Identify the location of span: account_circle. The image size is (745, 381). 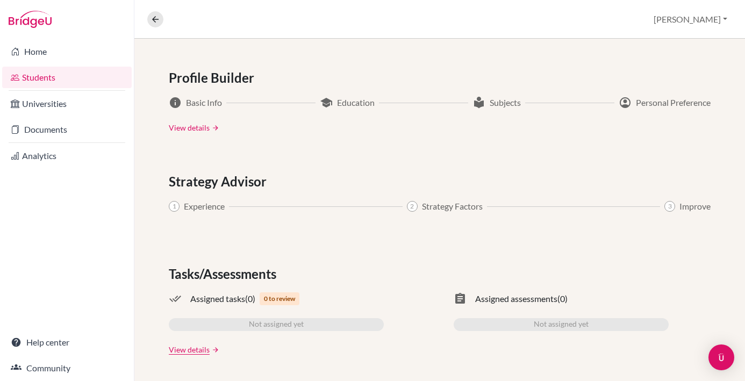
(625, 103).